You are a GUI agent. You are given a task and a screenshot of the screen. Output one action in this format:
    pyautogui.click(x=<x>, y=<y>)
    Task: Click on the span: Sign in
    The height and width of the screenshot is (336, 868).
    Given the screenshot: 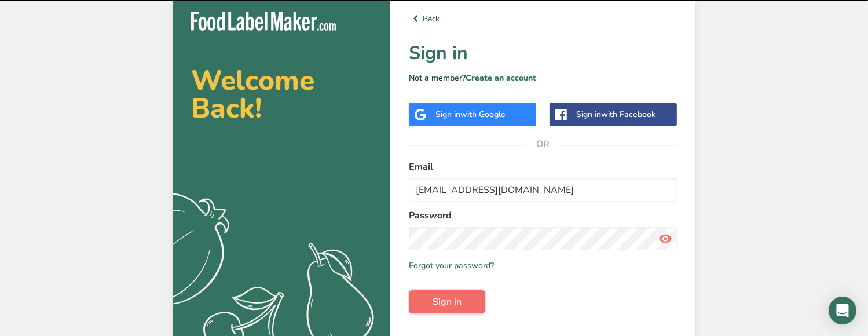 What is the action you would take?
    pyautogui.click(x=448, y=302)
    